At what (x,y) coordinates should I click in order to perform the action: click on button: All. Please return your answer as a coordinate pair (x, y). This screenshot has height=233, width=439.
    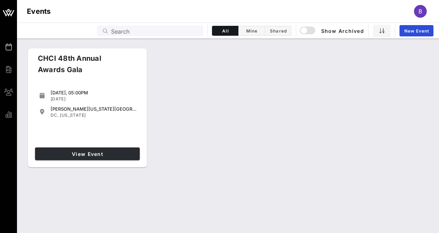
    Looking at the image, I should click on (225, 31).